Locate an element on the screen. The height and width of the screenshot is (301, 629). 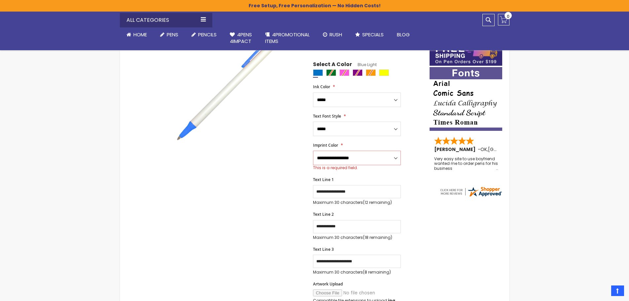
div: This is a required field. is located at coordinates (357, 168).